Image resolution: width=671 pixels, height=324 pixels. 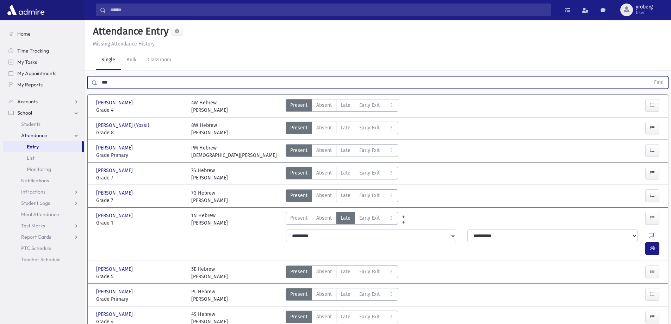 What do you see at coordinates (36, 237) in the screenshot?
I see `span: Report Cards` at bounding box center [36, 237].